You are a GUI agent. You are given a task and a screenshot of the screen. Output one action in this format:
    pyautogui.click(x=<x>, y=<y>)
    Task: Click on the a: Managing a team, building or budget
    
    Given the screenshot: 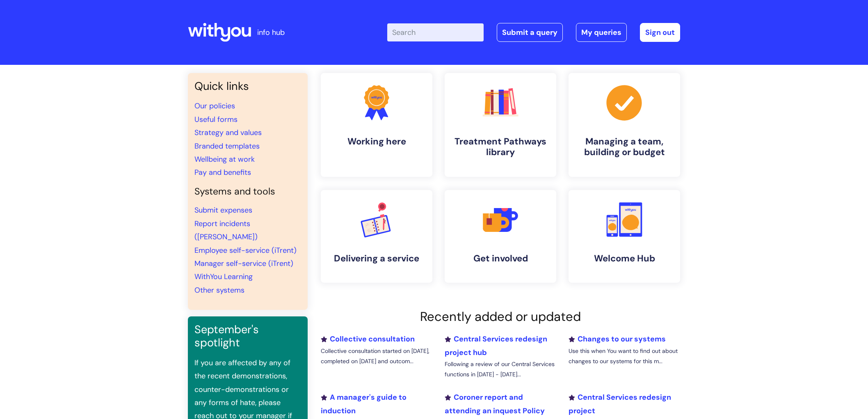 What is the action you would take?
    pyautogui.click(x=624, y=125)
    